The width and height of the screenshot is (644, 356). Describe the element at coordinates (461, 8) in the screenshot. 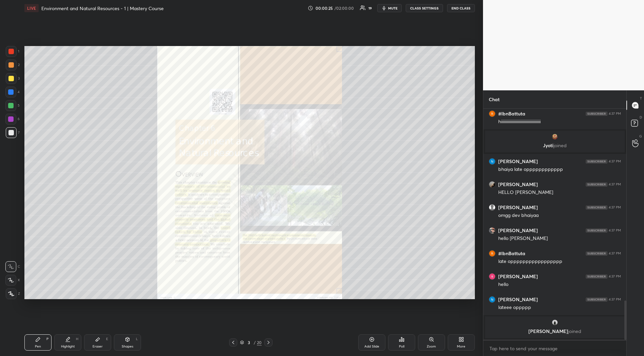

I see `button: END CLASS` at that location.